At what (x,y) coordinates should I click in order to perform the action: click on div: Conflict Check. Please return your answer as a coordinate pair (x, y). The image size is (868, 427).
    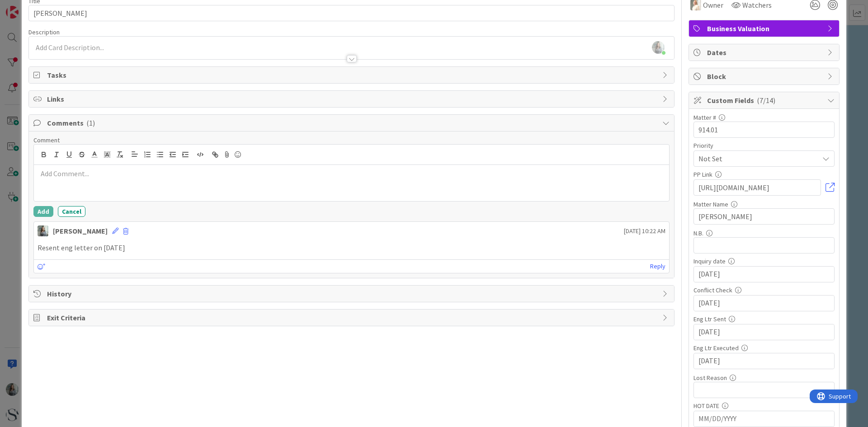
    Looking at the image, I should click on (764, 290).